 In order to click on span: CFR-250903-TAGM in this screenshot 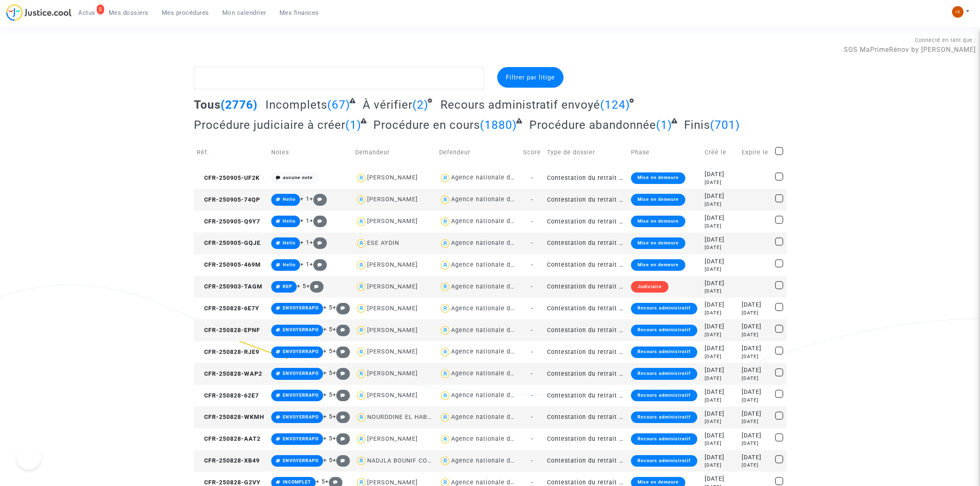, I will do `click(229, 286)`.